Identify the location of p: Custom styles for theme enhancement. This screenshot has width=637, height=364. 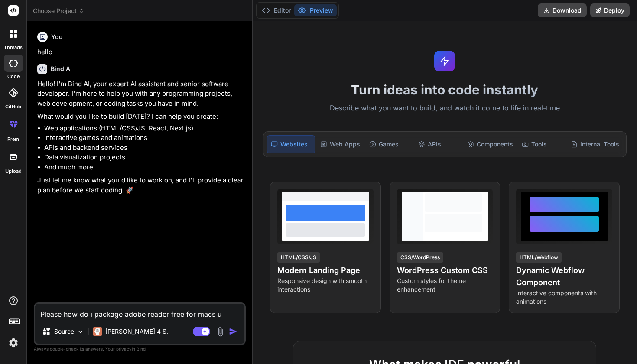
(445, 285).